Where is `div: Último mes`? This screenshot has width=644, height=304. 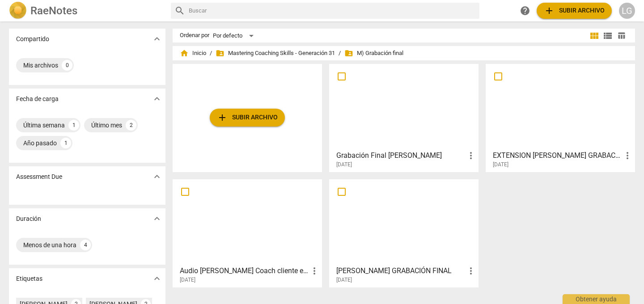 div: Último mes is located at coordinates (106, 125).